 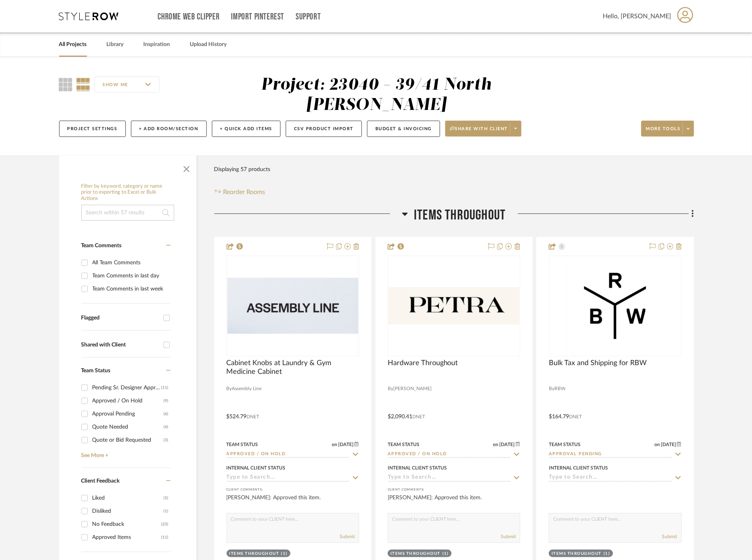 What do you see at coordinates (615, 306) in the screenshot?
I see `img: Bulk Tax and Shipping for RBW` at bounding box center [615, 306].